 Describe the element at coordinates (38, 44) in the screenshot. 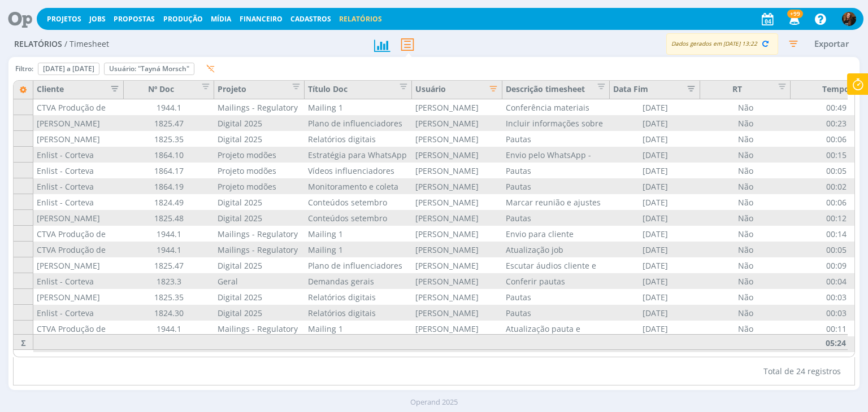

I see `span: Relatórios` at that location.